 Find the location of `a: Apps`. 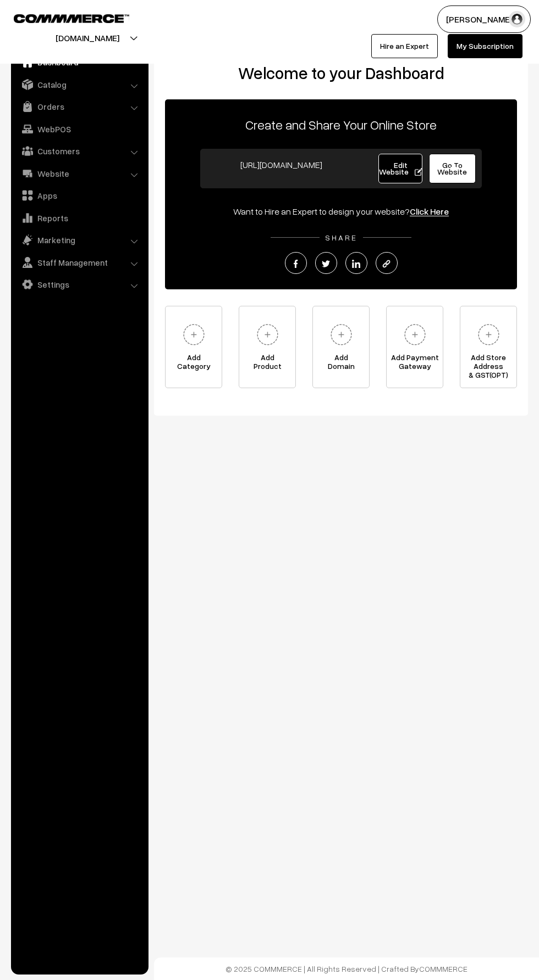

a: Apps is located at coordinates (79, 195).